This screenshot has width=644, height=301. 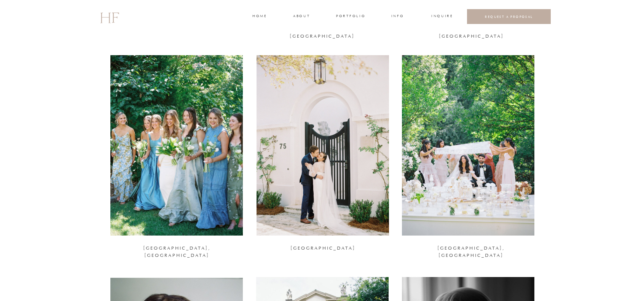 I want to click on a: home, so click(x=259, y=17).